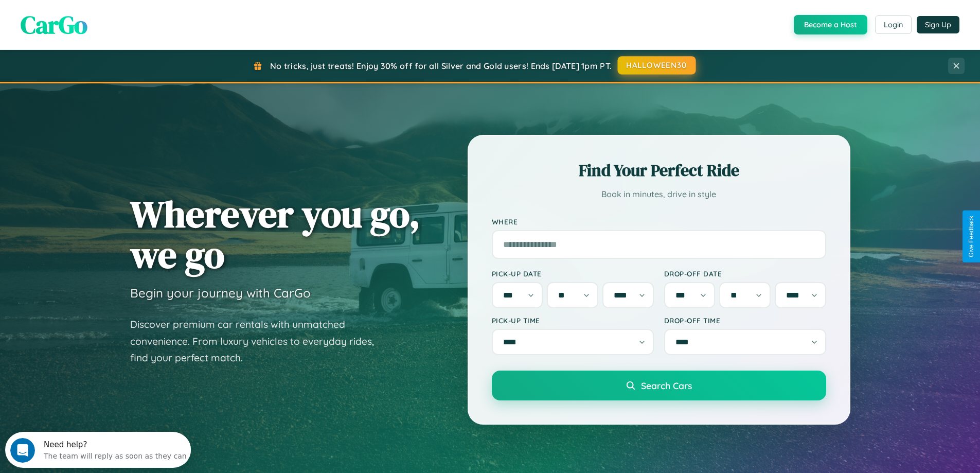  Describe the element at coordinates (275, 234) in the screenshot. I see `h1: Wherever you go, we go` at that location.